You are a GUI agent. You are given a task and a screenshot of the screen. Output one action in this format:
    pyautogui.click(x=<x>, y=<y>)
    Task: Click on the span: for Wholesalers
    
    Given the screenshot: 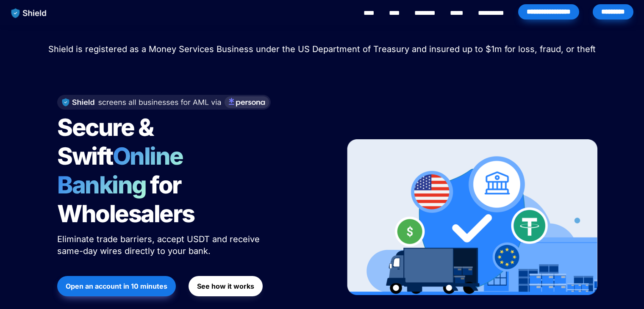 What is the action you would take?
    pyautogui.click(x=126, y=199)
    